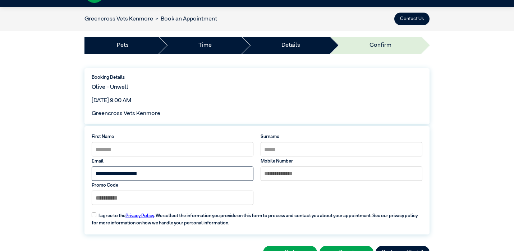 Image resolution: width=514 pixels, height=251 pixels. What do you see at coordinates (110, 87) in the screenshot?
I see `span: Olive - Unwell` at bounding box center [110, 87].